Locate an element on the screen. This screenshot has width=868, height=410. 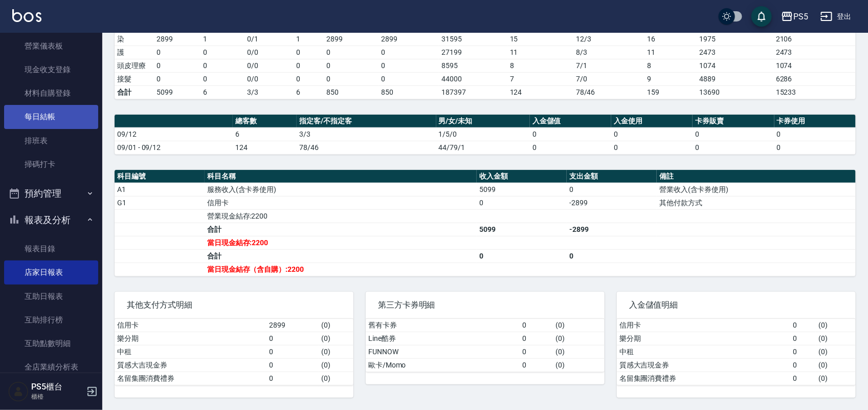
td: 7 / 1 is located at coordinates (609, 66).